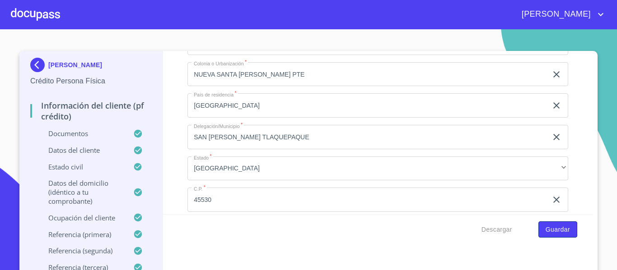 This screenshot has width=617, height=270. Describe the element at coordinates (82, 235) in the screenshot. I see `p: Referencia (primera)` at that location.